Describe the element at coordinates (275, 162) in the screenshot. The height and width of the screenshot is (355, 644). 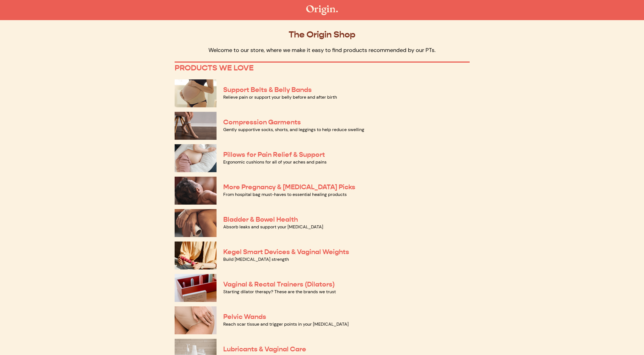
I see `a: Ergonomic cushions for all of your aches and pains` at that location.